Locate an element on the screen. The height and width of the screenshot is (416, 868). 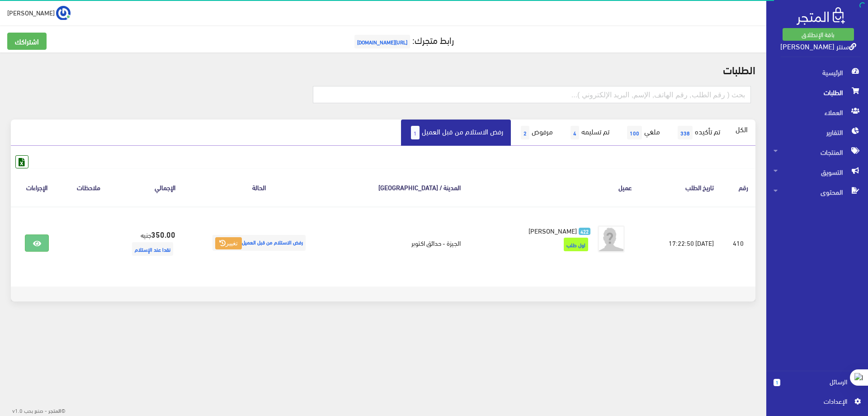
span: الرئيسية is located at coordinates (817, 72).